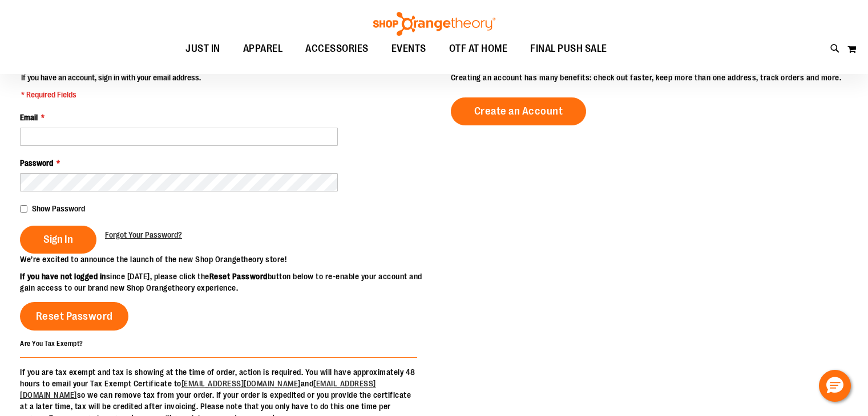  What do you see at coordinates (409, 49) in the screenshot?
I see `a: EVENTS` at bounding box center [409, 49].